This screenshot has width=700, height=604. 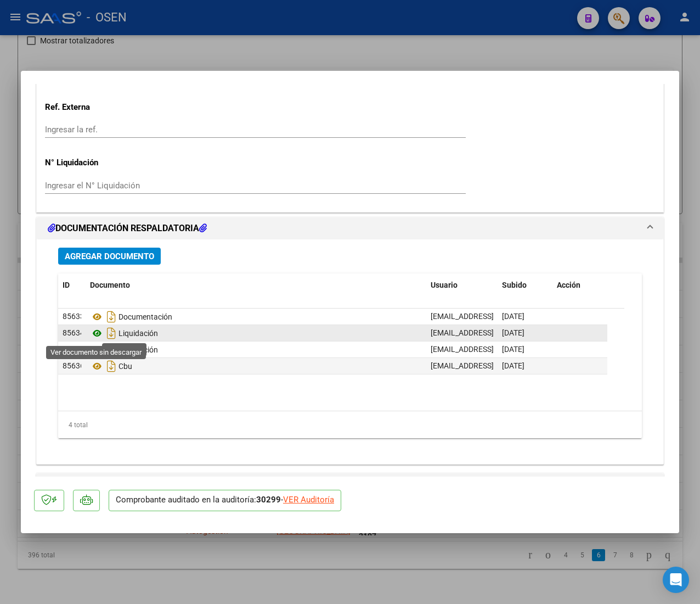 I want to click on datatable-header-cell: Usuario, so click(x=462, y=285).